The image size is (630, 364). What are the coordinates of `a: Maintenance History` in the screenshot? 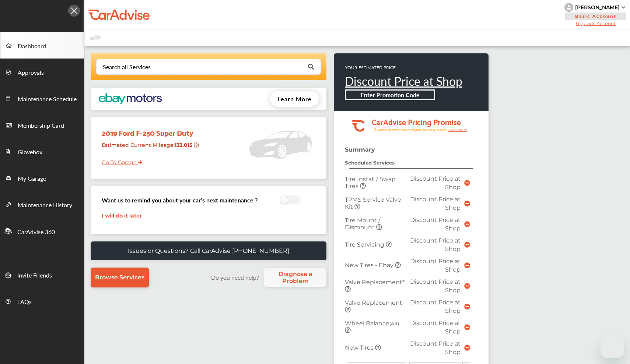 It's located at (42, 204).